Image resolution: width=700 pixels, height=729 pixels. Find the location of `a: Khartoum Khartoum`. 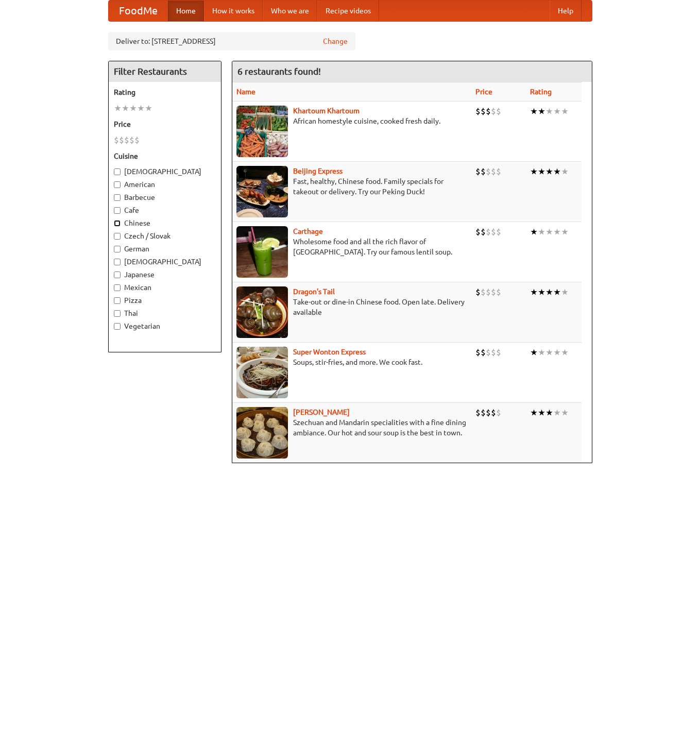

a: Khartoum Khartoum is located at coordinates (326, 111).